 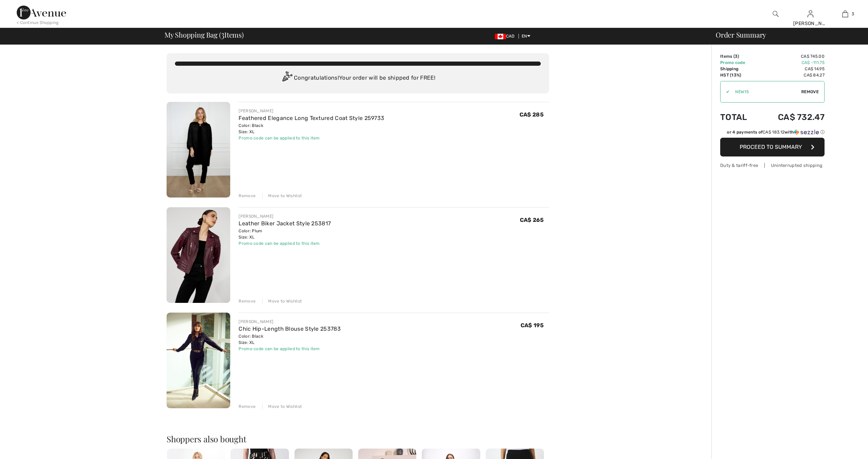 I want to click on td: CA$ 745.00, so click(x=792, y=57).